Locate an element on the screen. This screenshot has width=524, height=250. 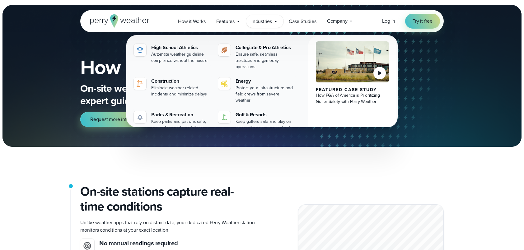
a: High School Athletics Automate weather guideline compliance without the hassle is located at coordinates (172, 54).